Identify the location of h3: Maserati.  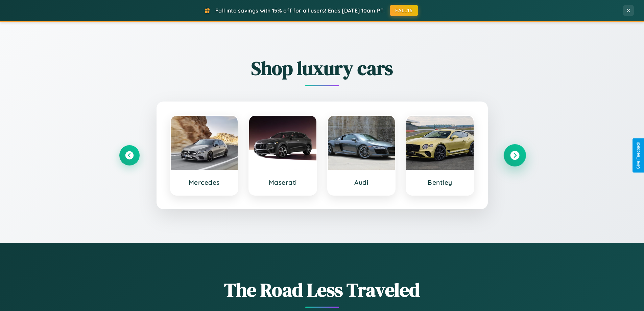
(283, 182).